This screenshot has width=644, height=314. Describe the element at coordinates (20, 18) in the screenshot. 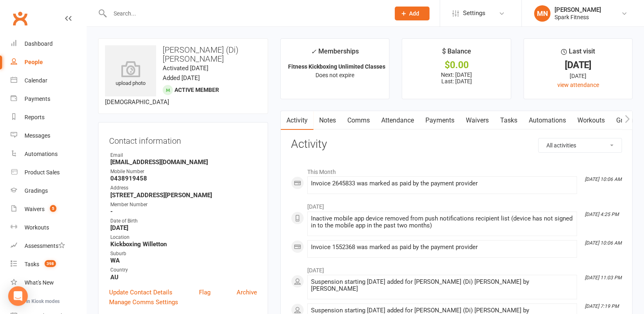

I see `a: Clubworx` at that location.